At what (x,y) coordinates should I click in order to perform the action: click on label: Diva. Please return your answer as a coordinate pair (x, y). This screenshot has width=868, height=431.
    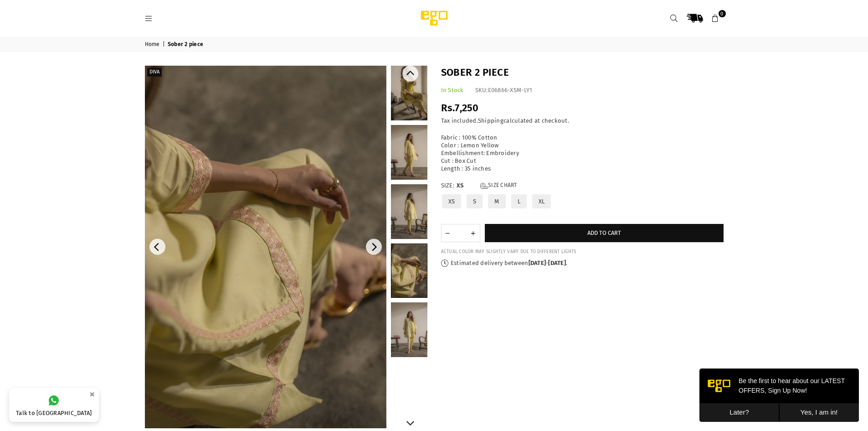
    Looking at the image, I should click on (154, 72).